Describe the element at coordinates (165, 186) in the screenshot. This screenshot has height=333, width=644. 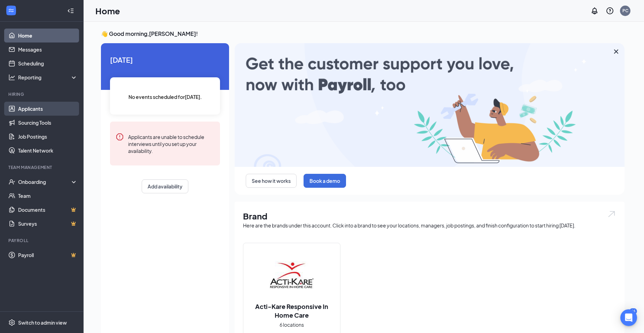
I see `button: Add availability` at that location.